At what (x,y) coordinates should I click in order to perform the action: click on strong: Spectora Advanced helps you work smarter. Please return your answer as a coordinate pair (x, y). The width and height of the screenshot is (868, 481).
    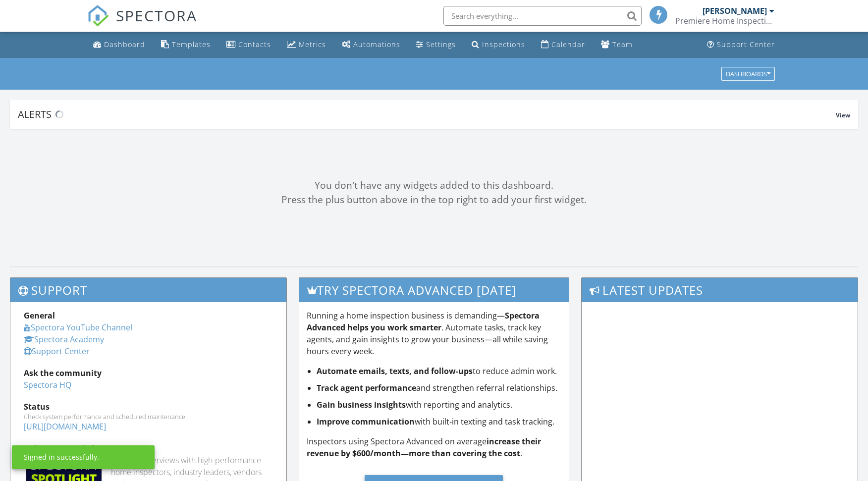
    Looking at the image, I should click on (423, 322).